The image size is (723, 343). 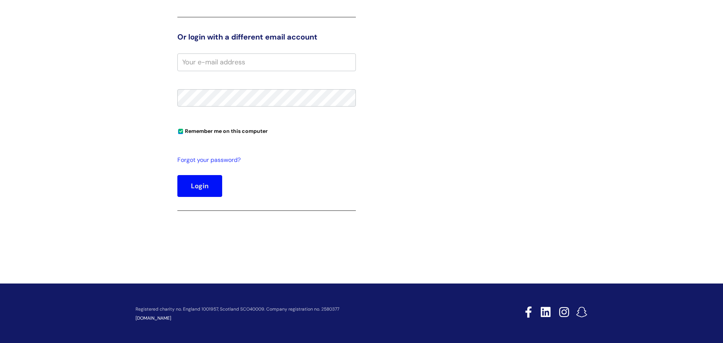 I want to click on input: Remember me on this computer, so click(x=180, y=131).